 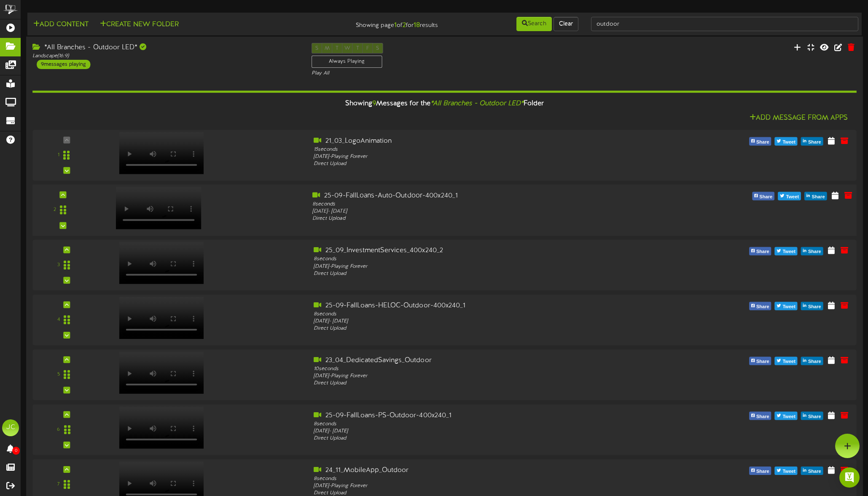 What do you see at coordinates (724, 24) in the screenshot?
I see `input: -- Search Folders by Name --` at bounding box center [724, 24].